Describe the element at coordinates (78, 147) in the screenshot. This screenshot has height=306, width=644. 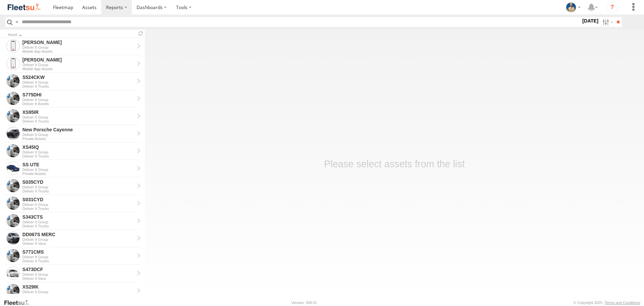
I see `div: XS45IQ - View Asset History` at that location.